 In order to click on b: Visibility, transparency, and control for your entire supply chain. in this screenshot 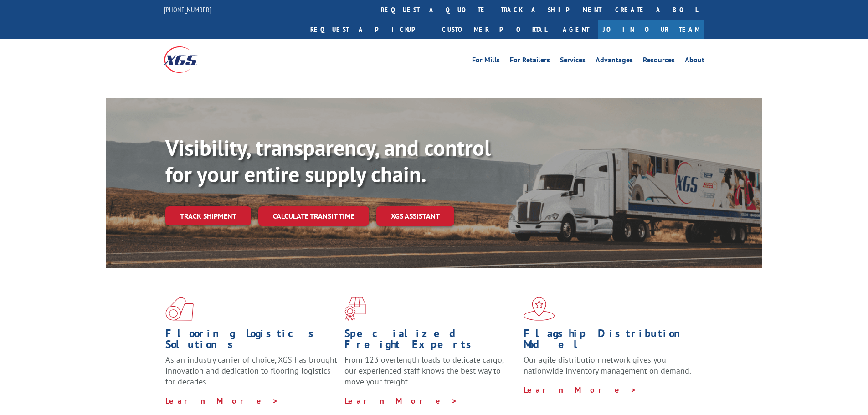, I will do `click(328, 161)`.